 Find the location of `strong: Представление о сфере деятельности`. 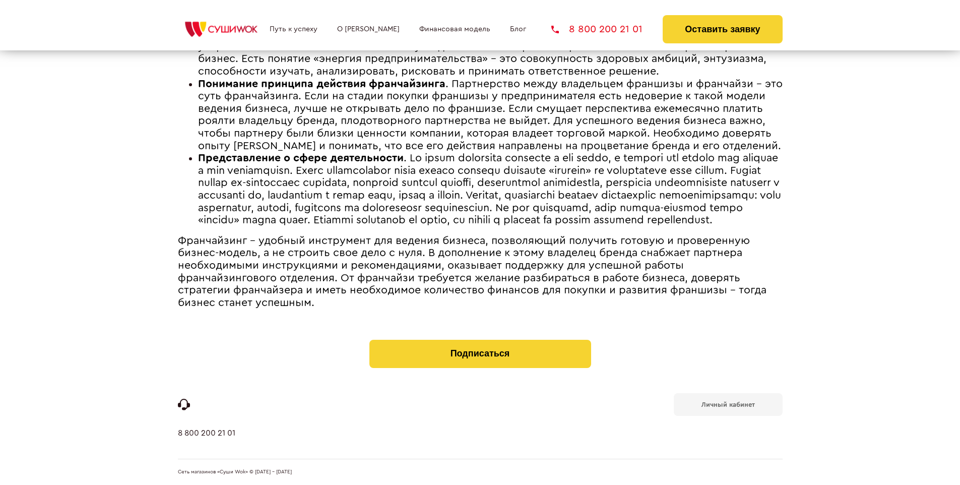

strong: Представление о сфере деятельности is located at coordinates (301, 158).